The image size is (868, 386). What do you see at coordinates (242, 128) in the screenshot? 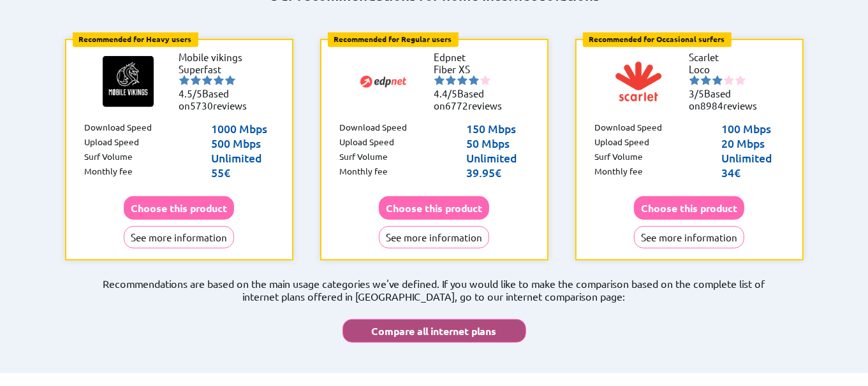
I see `p: 1000 Mbps` at bounding box center [242, 128].